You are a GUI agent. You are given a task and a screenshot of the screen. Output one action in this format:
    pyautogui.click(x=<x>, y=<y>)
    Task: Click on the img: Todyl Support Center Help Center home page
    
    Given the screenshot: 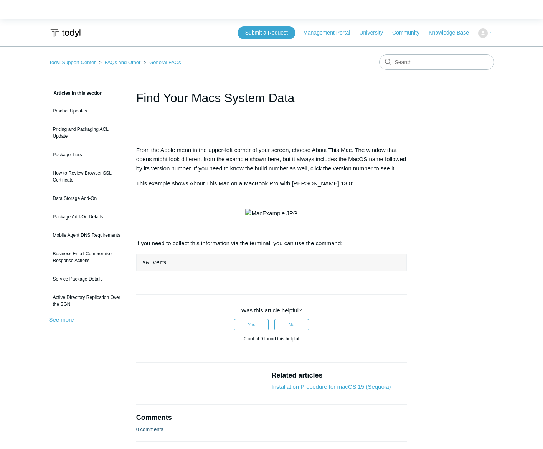 What is the action you would take?
    pyautogui.click(x=65, y=33)
    